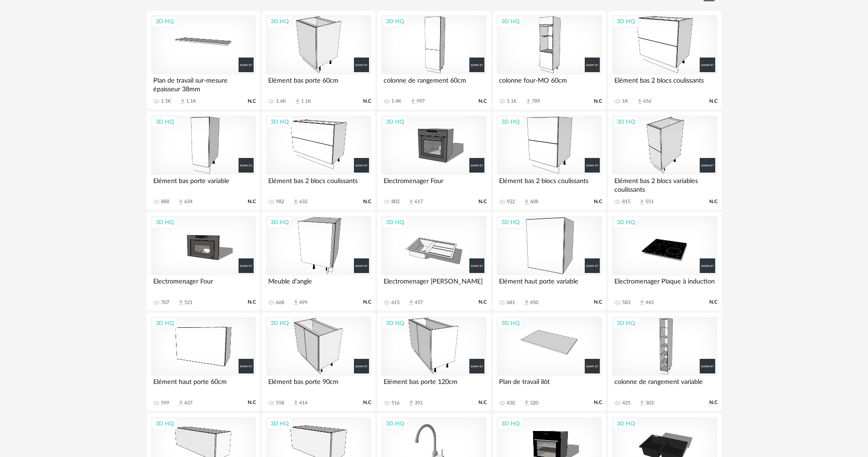  I want to click on div: 656, so click(648, 101).